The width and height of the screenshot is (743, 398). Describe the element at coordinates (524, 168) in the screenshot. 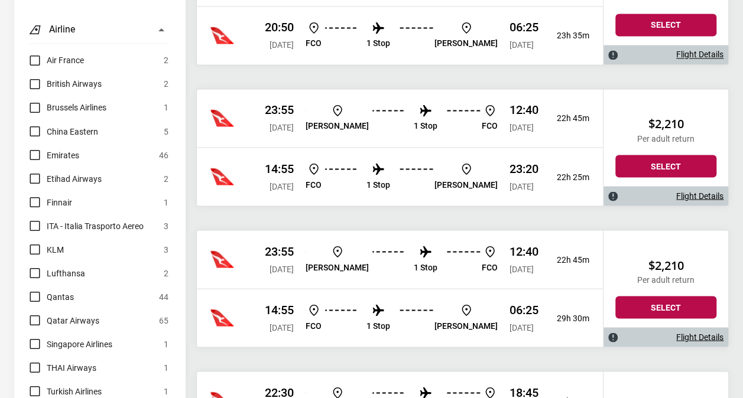

I see `p: 23:20` at that location.